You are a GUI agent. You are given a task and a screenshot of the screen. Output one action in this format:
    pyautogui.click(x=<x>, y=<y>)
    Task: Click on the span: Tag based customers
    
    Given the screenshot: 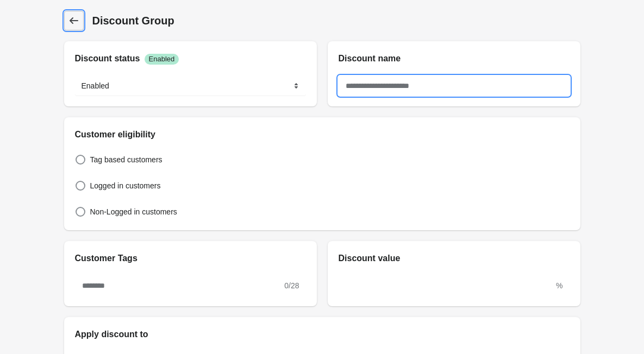 What is the action you would take?
    pyautogui.click(x=126, y=160)
    